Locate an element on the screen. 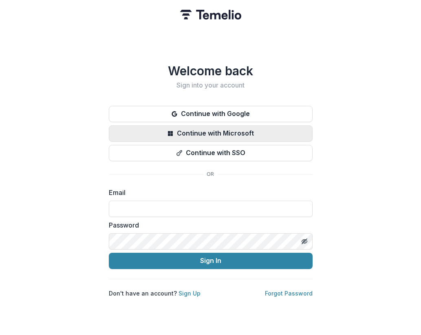 The image size is (421, 335). p: Don't have an account? is located at coordinates (154, 293).